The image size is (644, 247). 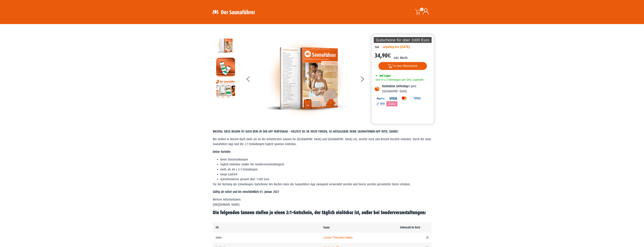 I want to click on li: keine Einschränkungen, so click(x=326, y=160).